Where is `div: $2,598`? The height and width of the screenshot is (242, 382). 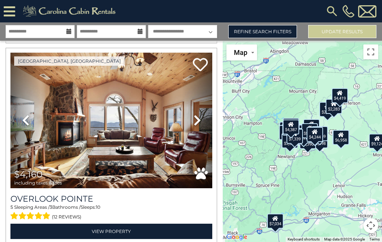
div: $2,598 is located at coordinates (320, 140).